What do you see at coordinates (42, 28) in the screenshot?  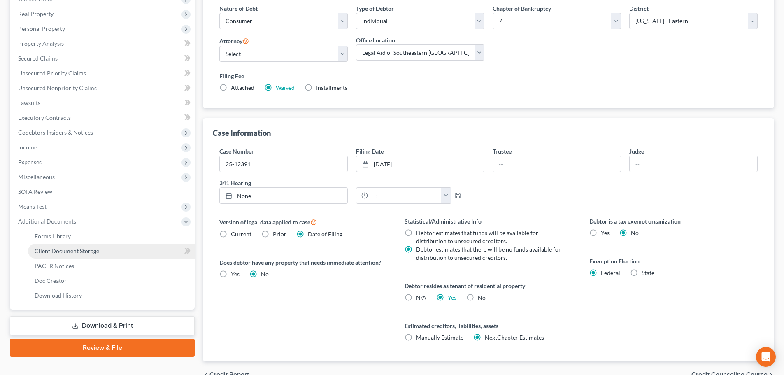 I see `span: Personal Property` at bounding box center [42, 28].